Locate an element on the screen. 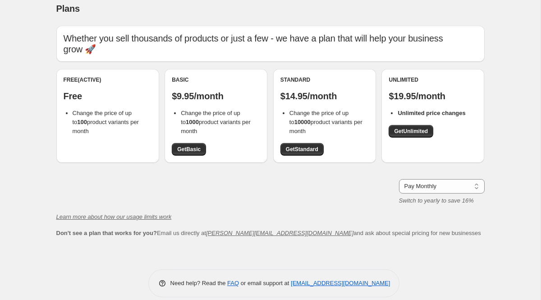 Image resolution: width=541 pixels, height=300 pixels. span: Get Standard is located at coordinates (302, 149).